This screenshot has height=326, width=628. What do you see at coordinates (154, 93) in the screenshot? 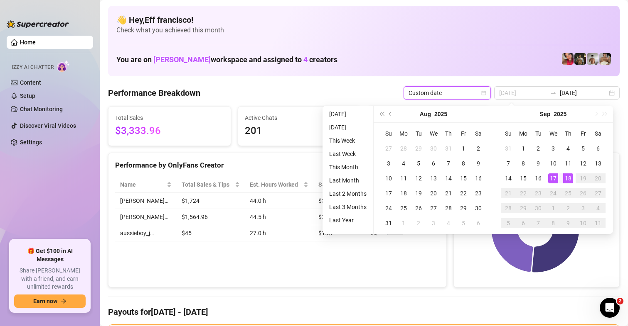
I see `h4: Performance Breakdown` at bounding box center [154, 93].